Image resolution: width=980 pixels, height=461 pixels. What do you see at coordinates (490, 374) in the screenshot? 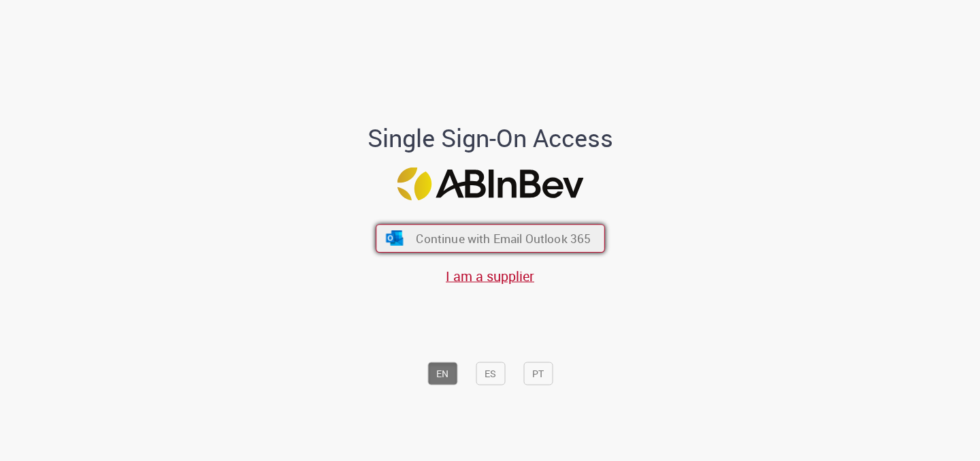
I see `button: ES` at bounding box center [490, 374].